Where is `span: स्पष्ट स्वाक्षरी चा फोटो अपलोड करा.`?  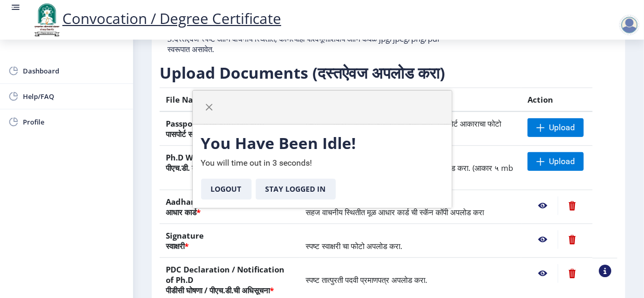 span: स्पष्ट स्वाक्षरी चा फोटो अपलोड करा. is located at coordinates (354, 245).